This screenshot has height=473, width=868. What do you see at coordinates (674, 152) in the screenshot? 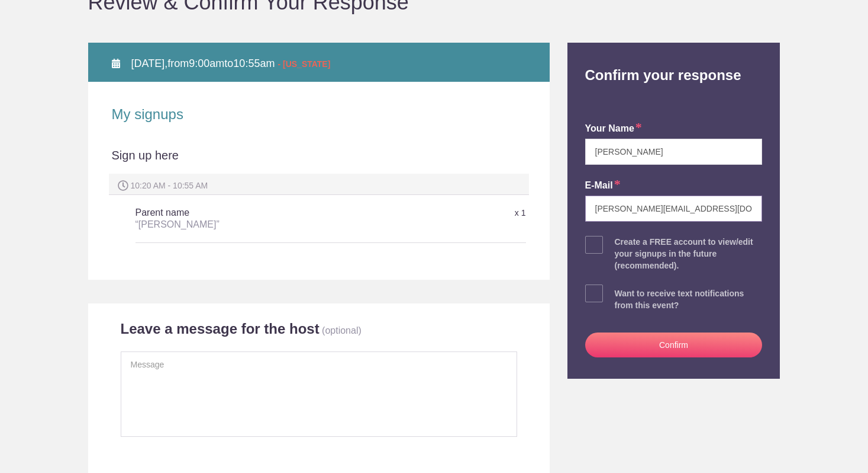
I see `input: e.g. Julie Farrell` at bounding box center [674, 152].